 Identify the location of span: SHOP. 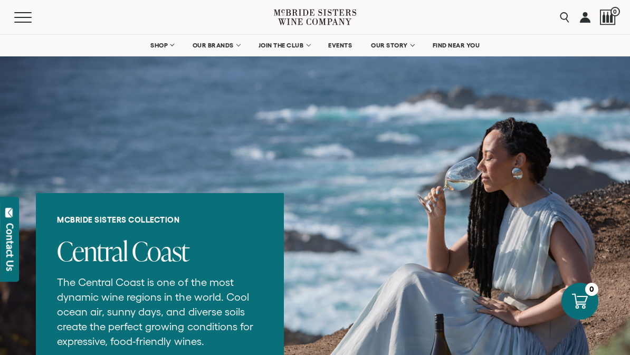
(159, 45).